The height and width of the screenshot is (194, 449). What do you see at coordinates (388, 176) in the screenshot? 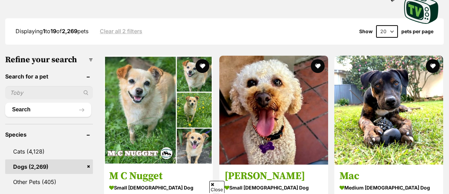
I see `h3: Mac` at bounding box center [388, 176].